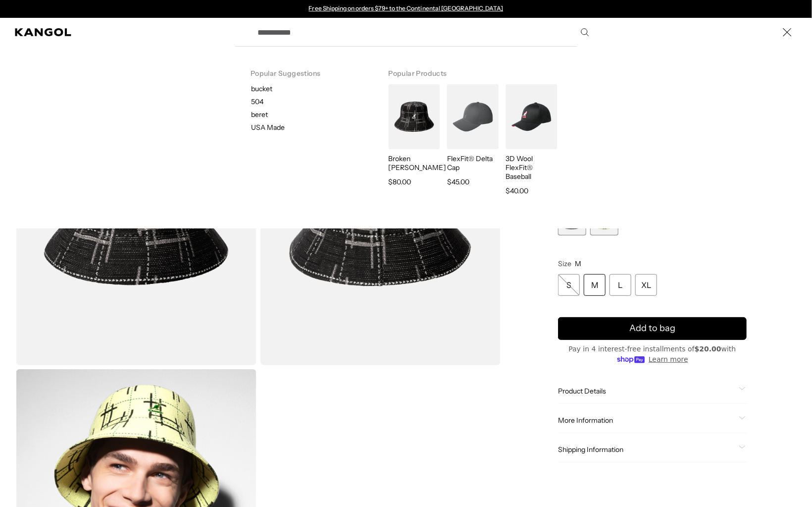 This screenshot has width=812, height=507. What do you see at coordinates (531, 116) in the screenshot?
I see `img: 3D Wool FlexFit® Baseball` at bounding box center [531, 116].